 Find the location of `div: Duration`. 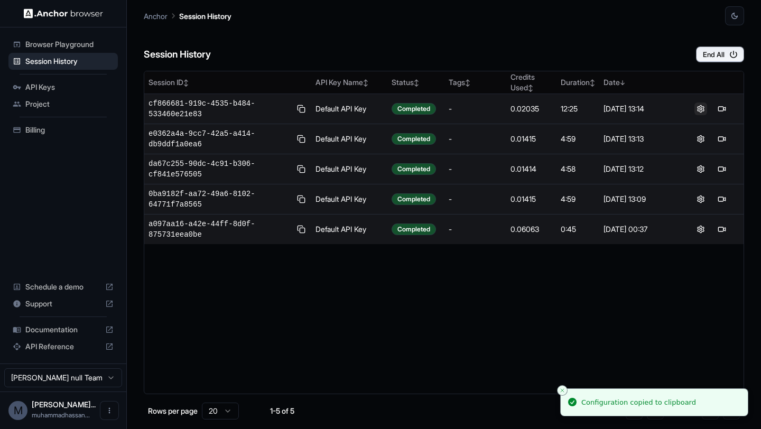

div: Duration is located at coordinates (578, 82).